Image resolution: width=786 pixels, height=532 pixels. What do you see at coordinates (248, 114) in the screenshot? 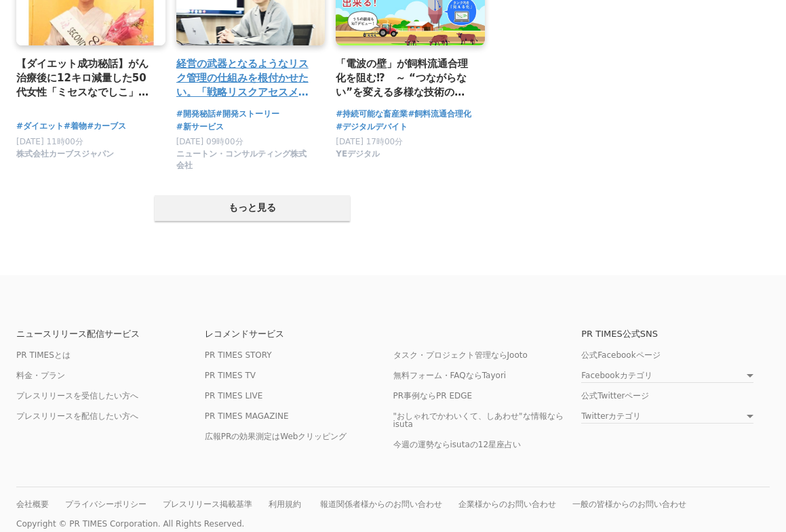
I see `span: #開発ストーリー` at bounding box center [248, 114].